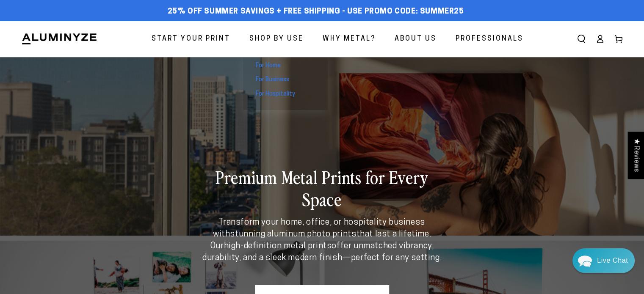 This screenshot has width=644, height=294. Describe the element at coordinates (272, 80) in the screenshot. I see `span: For Business` at that location.